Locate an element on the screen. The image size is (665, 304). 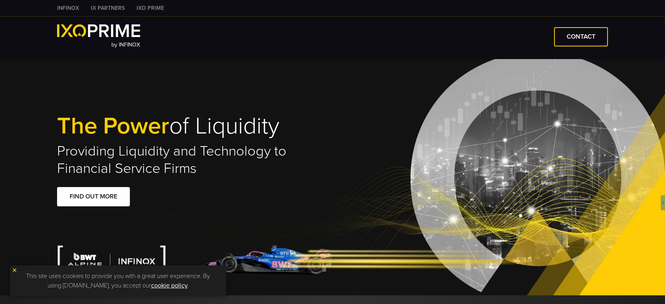
span: by INFINOX is located at coordinates (126, 44).